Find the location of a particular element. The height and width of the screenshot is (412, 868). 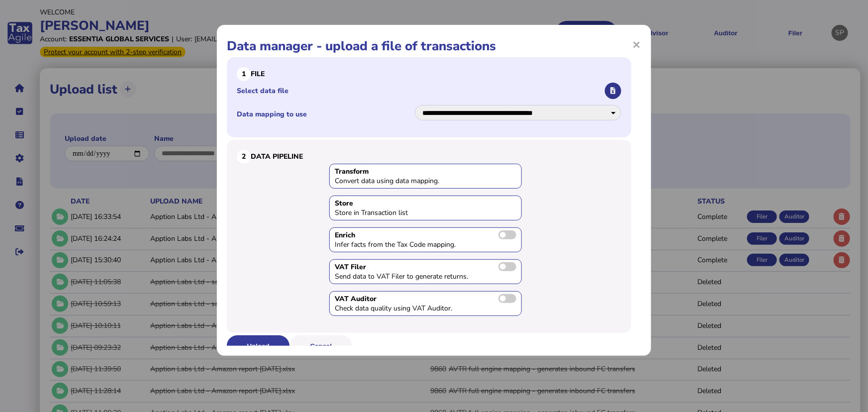

h1: Data manager - upload a file of transactions is located at coordinates (434, 45).